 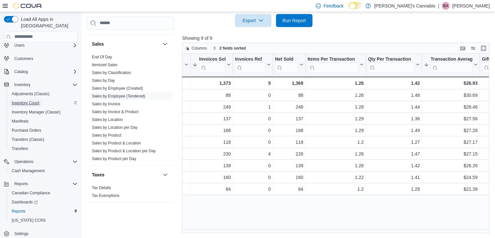 I want to click on div: 5, so click(x=252, y=83).